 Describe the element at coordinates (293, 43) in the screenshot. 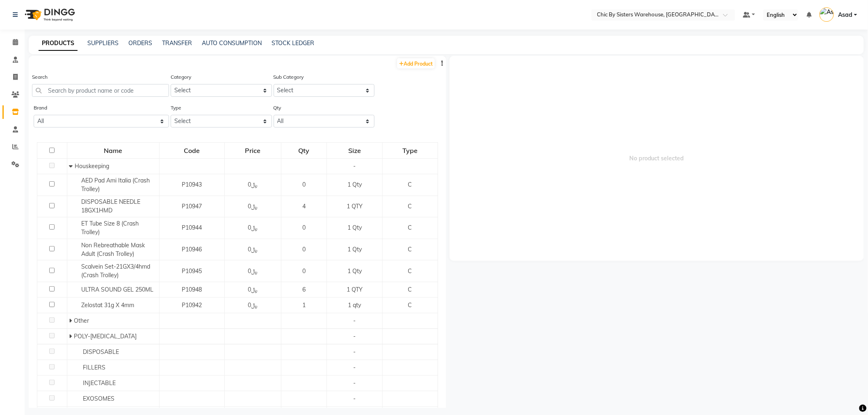

I see `a: STOCK LEDGER` at that location.